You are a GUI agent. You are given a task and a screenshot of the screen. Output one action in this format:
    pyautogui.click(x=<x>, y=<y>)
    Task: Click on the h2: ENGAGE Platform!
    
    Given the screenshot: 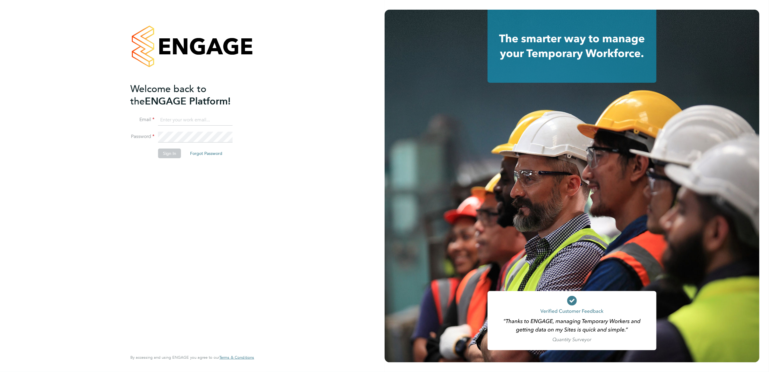 What is the action you would take?
    pyautogui.click(x=189, y=95)
    